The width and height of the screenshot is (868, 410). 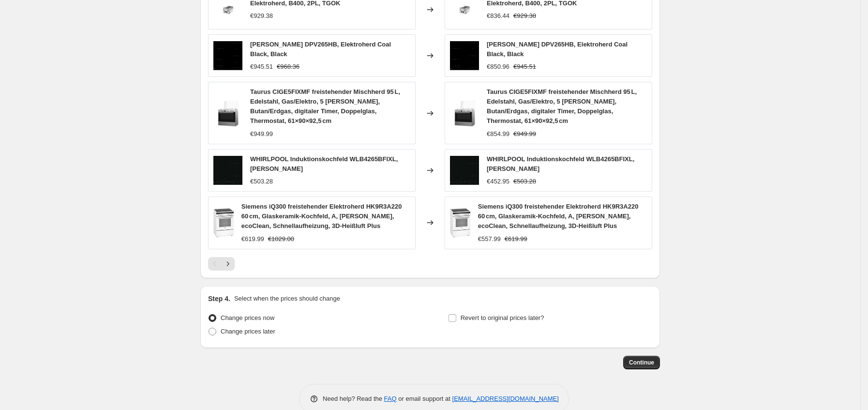 I want to click on div: €557.99, so click(x=489, y=239).